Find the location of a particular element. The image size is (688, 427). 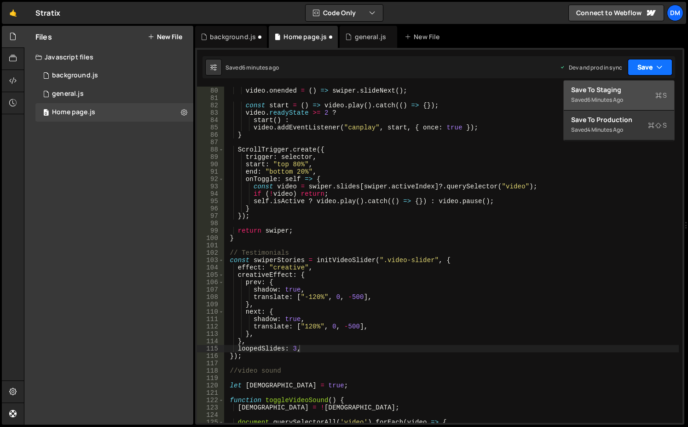

div: 120 is located at coordinates (210, 385).